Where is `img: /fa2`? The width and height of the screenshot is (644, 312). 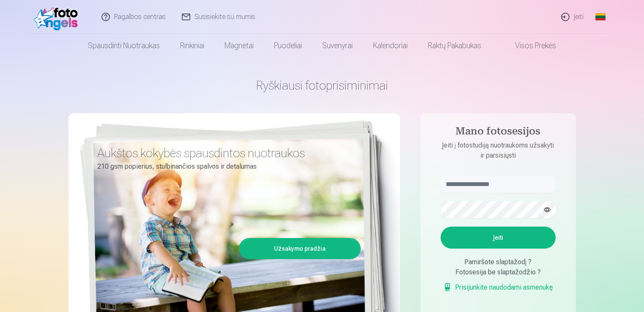 img: /fa2 is located at coordinates (58, 17).